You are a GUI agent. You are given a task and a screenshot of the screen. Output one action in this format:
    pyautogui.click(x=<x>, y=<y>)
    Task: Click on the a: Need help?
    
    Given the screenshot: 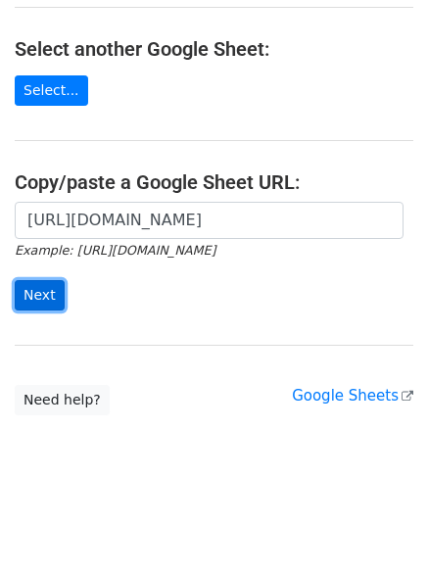 What is the action you would take?
    pyautogui.click(x=62, y=400)
    